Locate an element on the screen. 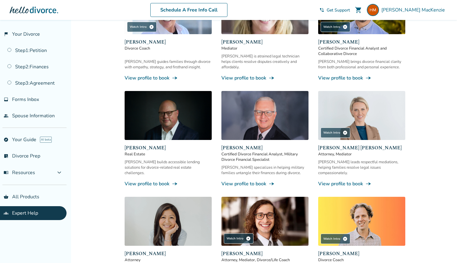 This screenshot has height=263, width=457. span: people is located at coordinates (6, 116).